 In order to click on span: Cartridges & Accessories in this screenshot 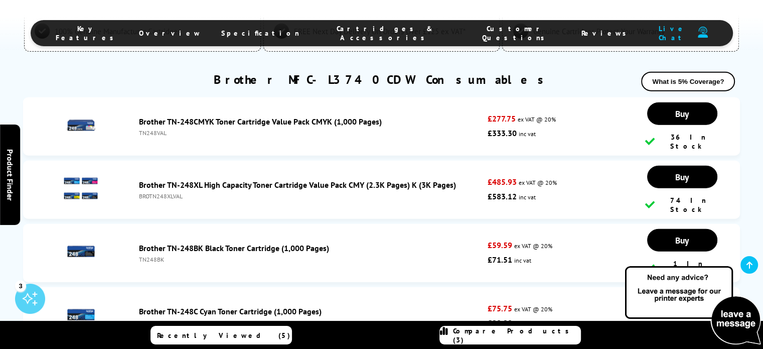, I will do `click(385, 33)`.